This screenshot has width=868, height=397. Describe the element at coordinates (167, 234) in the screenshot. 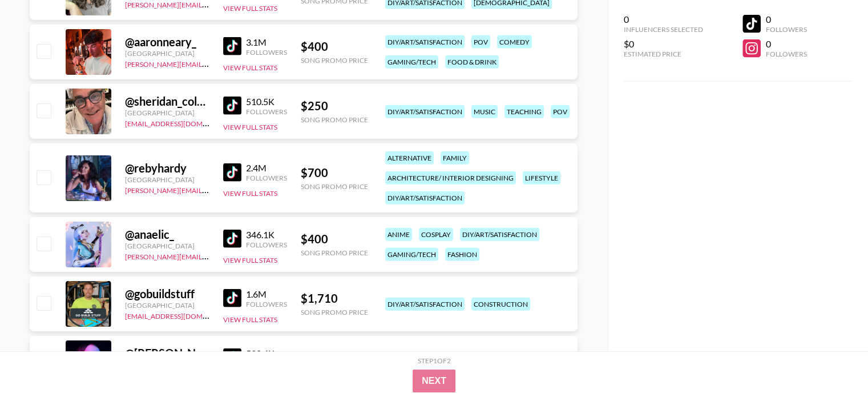

I see `div: @ anaelic_` at that location.